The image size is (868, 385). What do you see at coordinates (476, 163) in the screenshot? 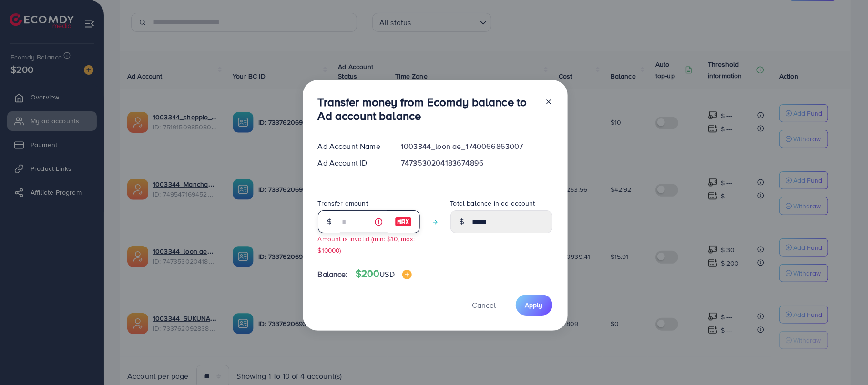
I see `div: 7473530204183674896` at bounding box center [476, 163].